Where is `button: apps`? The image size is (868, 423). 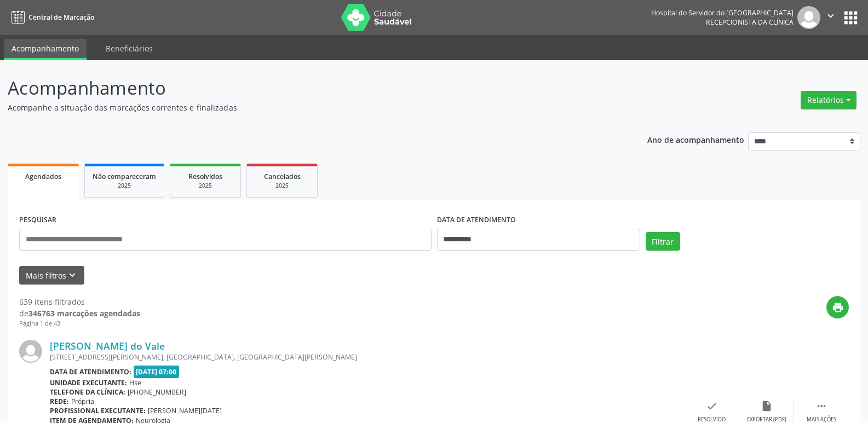
button: apps is located at coordinates (850, 17).